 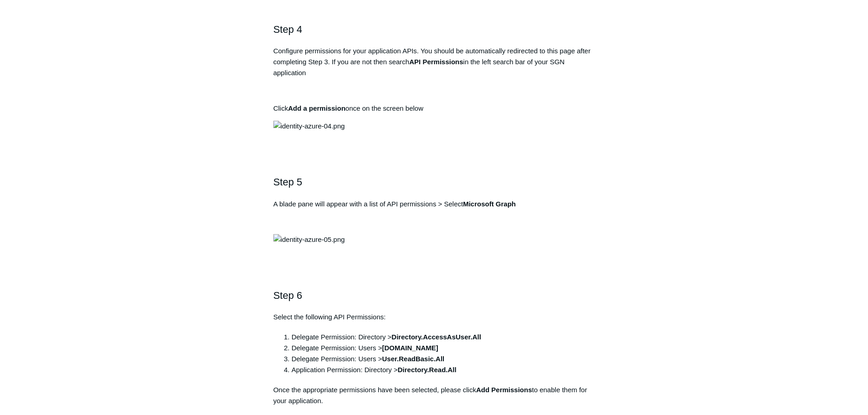 What do you see at coordinates (309, 240) in the screenshot?
I see `img: identity-azure-05.png` at bounding box center [309, 240].